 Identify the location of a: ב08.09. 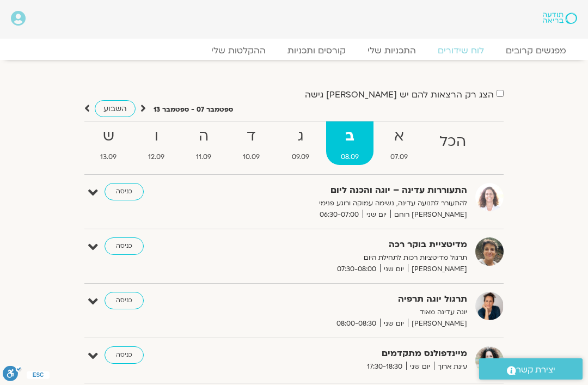
(349, 144).